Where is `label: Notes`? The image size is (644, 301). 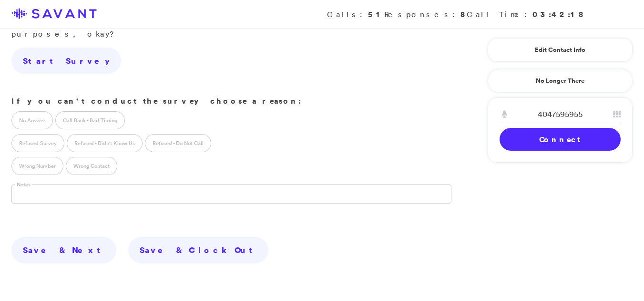
label: Notes is located at coordinates (23, 185).